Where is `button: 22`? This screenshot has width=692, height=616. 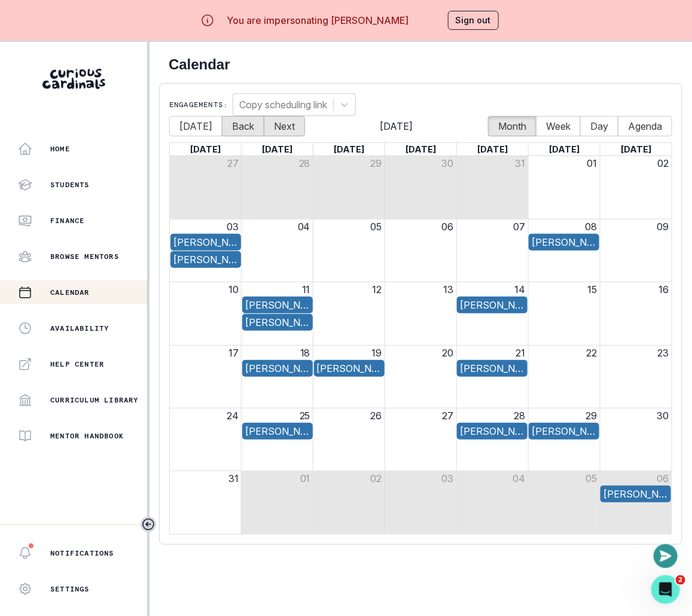
button: 22 is located at coordinates (591, 353).